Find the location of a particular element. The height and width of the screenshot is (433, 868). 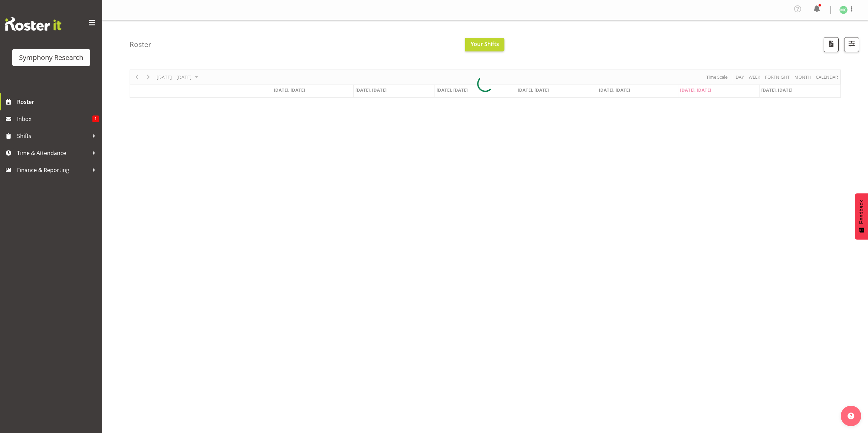

span: Shifts is located at coordinates (53, 136).